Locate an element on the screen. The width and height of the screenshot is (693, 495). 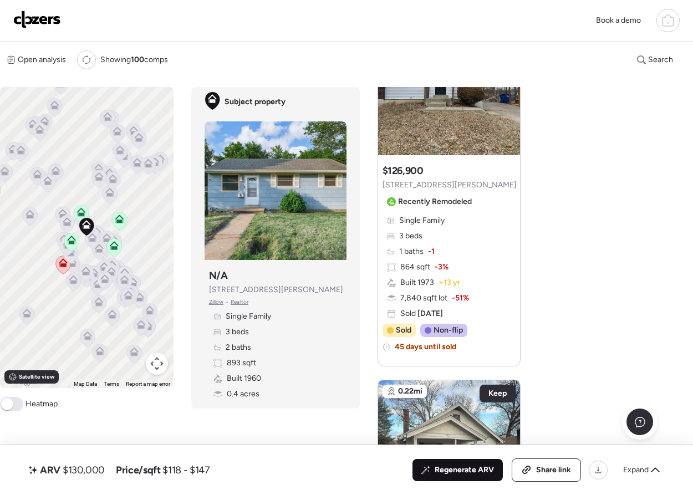
span: Book a demo is located at coordinates (618, 20).